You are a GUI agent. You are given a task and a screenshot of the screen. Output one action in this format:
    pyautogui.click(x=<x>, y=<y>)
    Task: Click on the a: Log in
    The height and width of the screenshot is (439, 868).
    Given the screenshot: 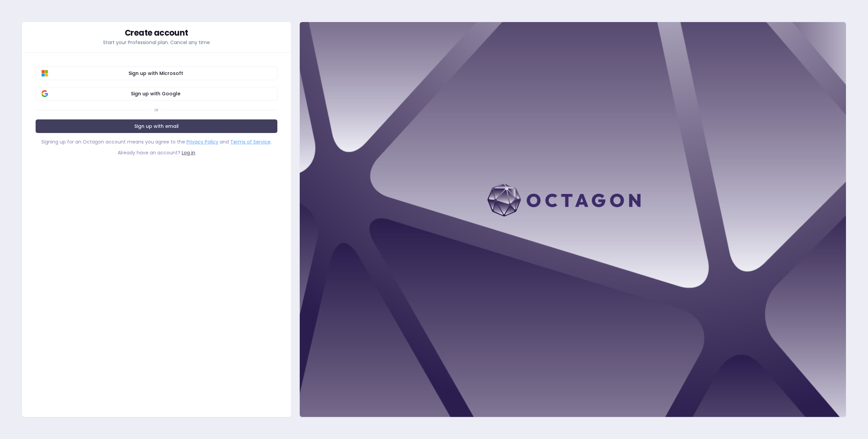 What is the action you would take?
    pyautogui.click(x=188, y=152)
    